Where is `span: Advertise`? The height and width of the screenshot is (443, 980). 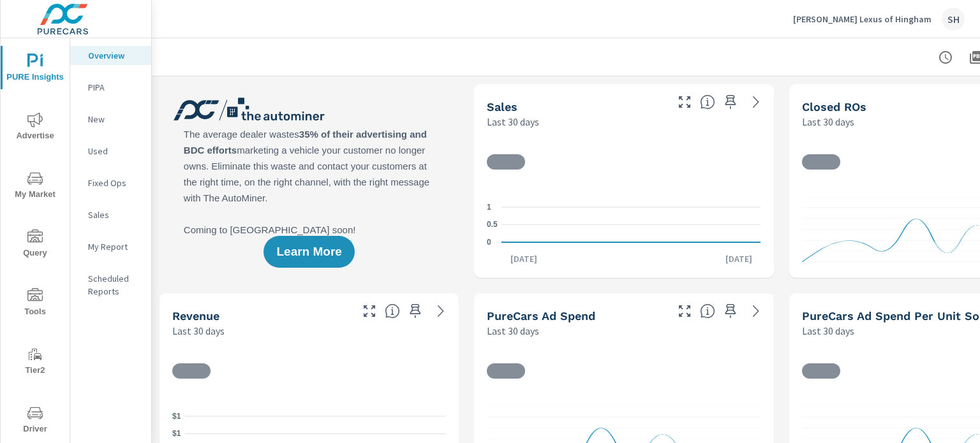
span: Advertise is located at coordinates (35, 128).